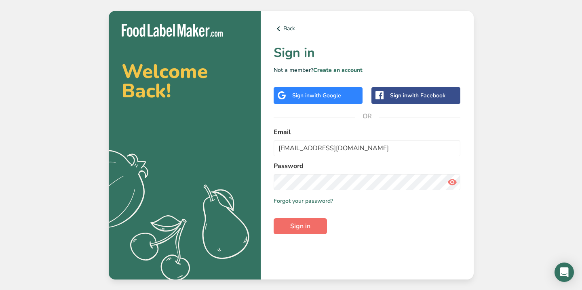 This screenshot has width=582, height=290. I want to click on h2: Welcome Back!, so click(185, 81).